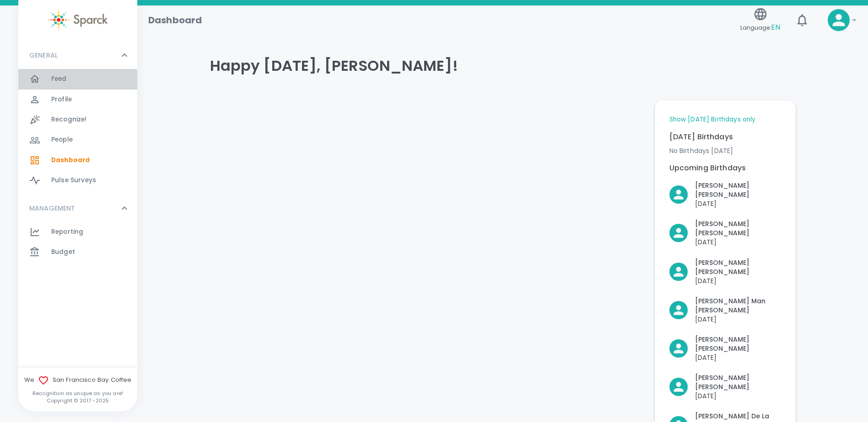 This screenshot has height=422, width=868. Describe the element at coordinates (67, 232) in the screenshot. I see `span: Reporting` at that location.